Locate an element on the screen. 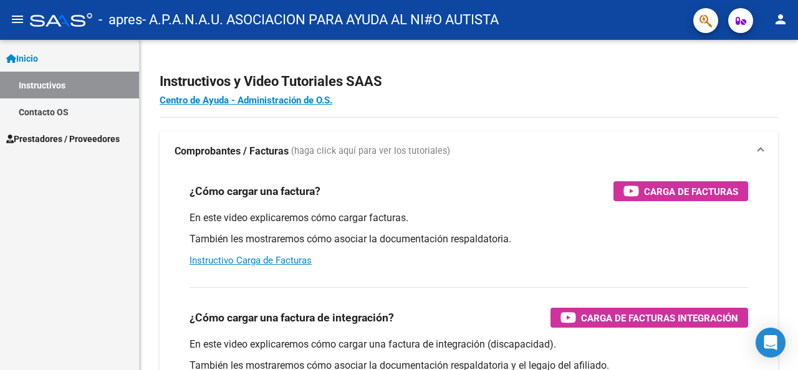  span: Carga de Facturas Integración is located at coordinates (660, 318).